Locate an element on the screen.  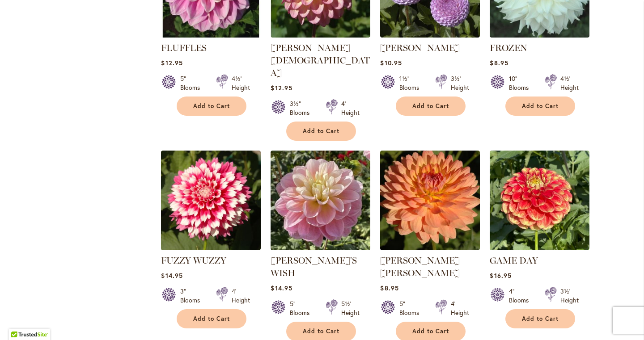
img: GABRIELLE MARIE is located at coordinates (430, 200).